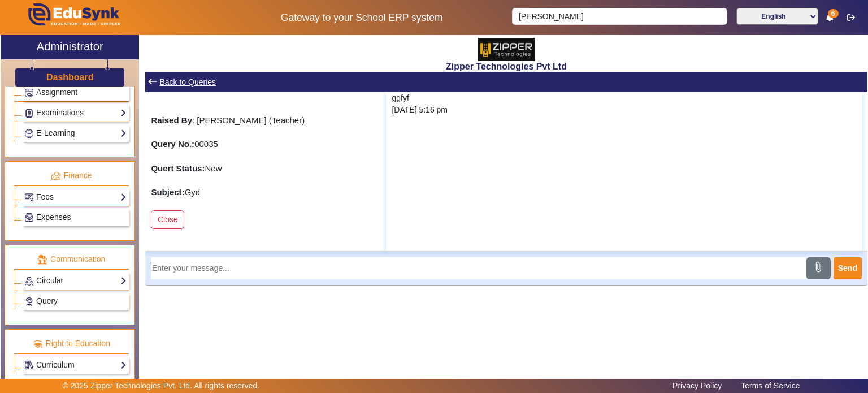 This screenshot has height=393, width=868. Describe the element at coordinates (29, 217) in the screenshot. I see `img: Payroll.png` at that location.